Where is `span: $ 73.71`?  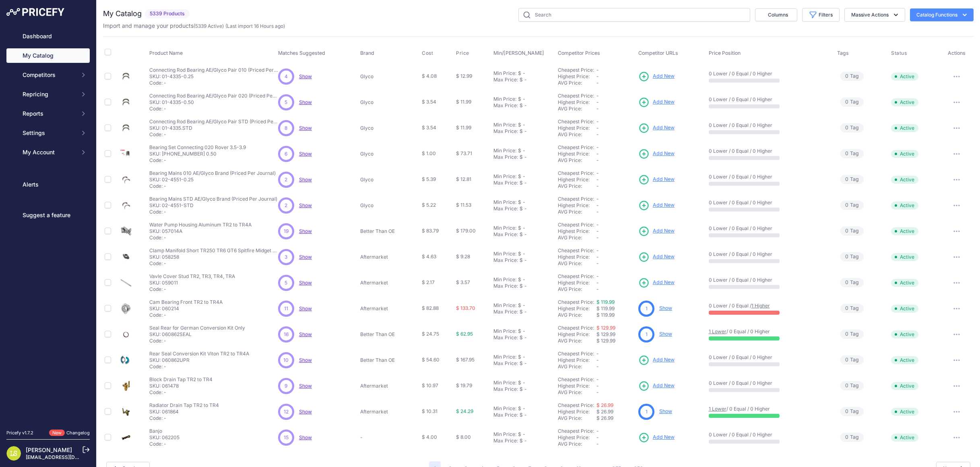 span: $ 73.71 is located at coordinates (464, 153).